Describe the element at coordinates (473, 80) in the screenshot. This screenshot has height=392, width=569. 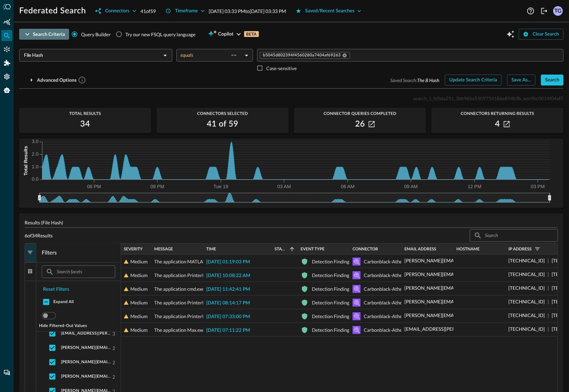
I see `div: Update Search Criteria` at that location.